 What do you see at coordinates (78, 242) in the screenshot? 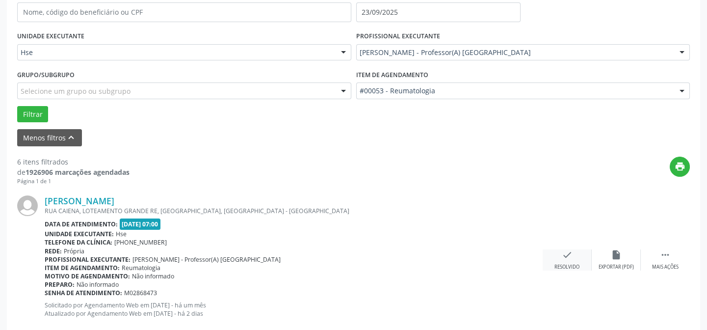
I see `b: Telefone da clínica:` at bounding box center [78, 242].